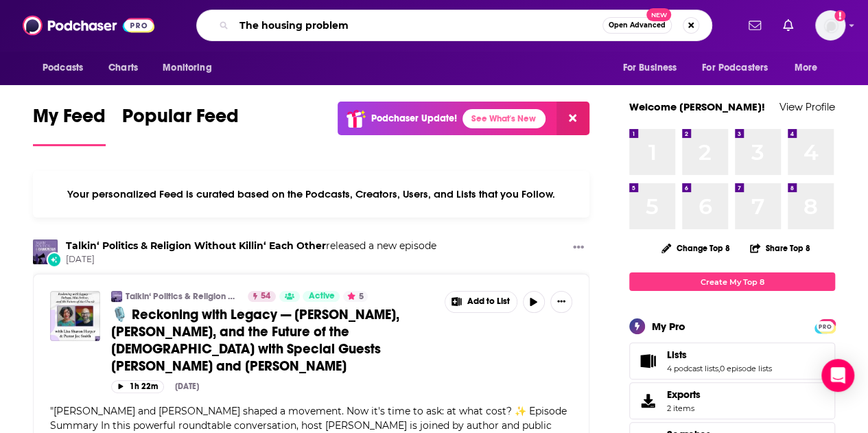  Describe the element at coordinates (838, 375) in the screenshot. I see `div: Open Intercom Messenger` at that location.